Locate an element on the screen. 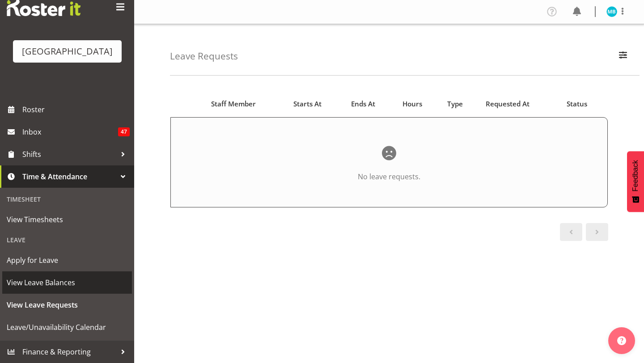  button: Feedback - Show survey is located at coordinates (636, 181).